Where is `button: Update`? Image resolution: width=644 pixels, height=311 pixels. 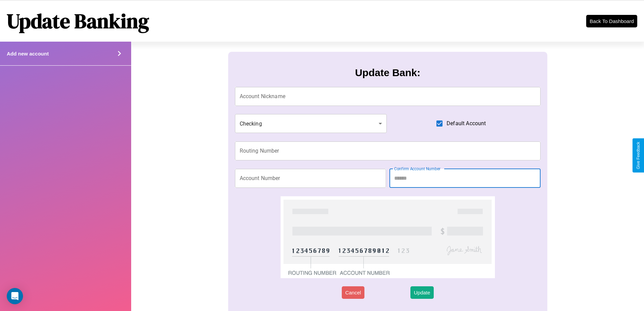
button: Update is located at coordinates (422, 292).